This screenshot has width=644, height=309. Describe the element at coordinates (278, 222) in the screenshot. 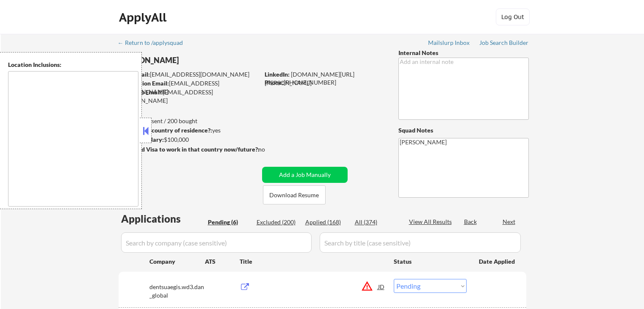

I see `div: Excluded (200)` at that location.